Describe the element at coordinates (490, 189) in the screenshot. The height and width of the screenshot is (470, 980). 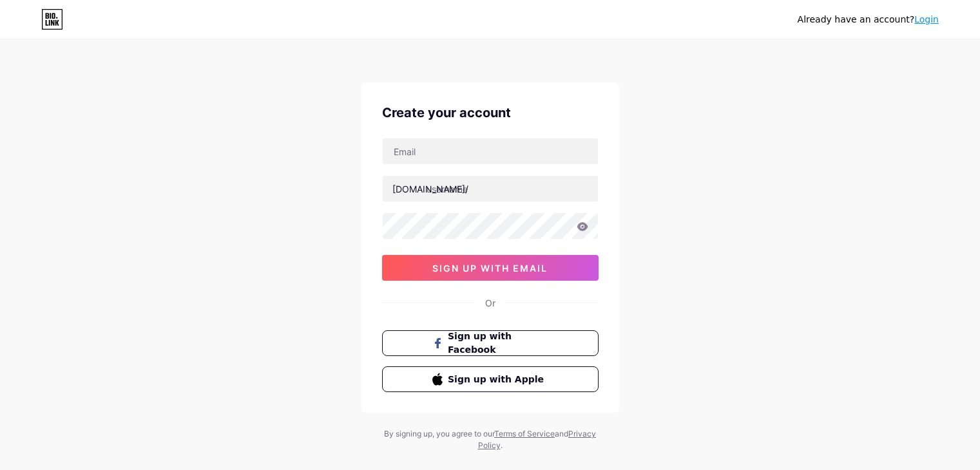
I see `input: username` at that location.